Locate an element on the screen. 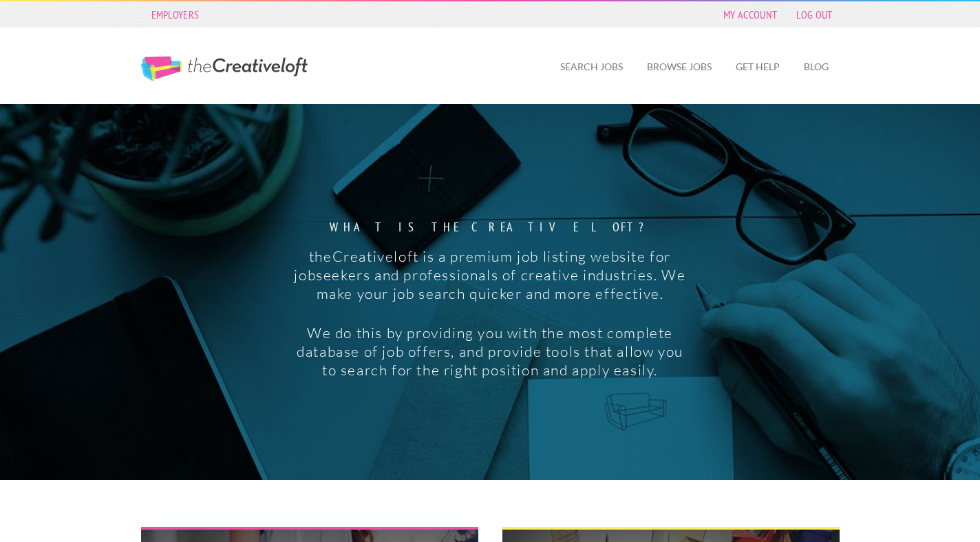 Image resolution: width=980 pixels, height=542 pixels. a: The Creative Loft is located at coordinates (224, 69).